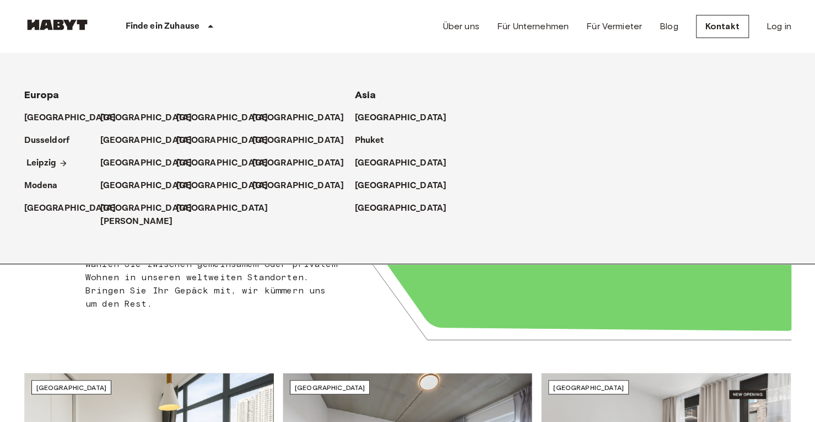 This screenshot has height=422, width=815. I want to click on a: Über uns, so click(462, 26).